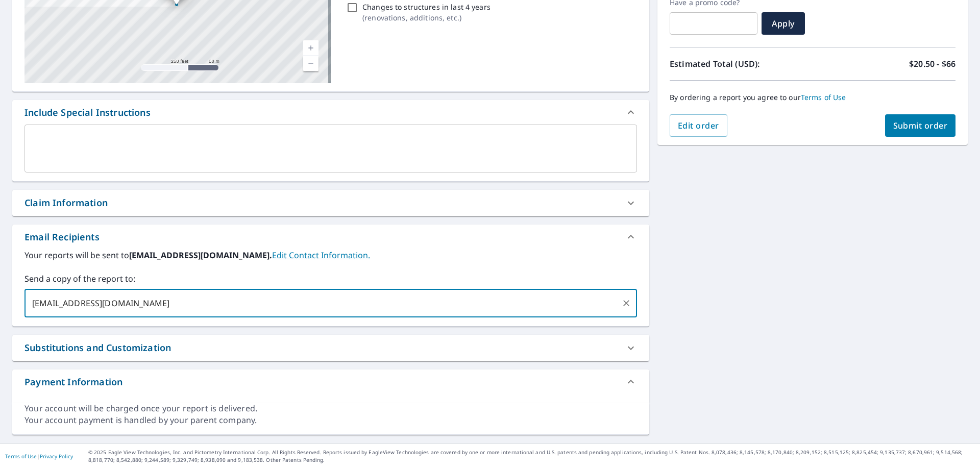 This screenshot has width=980, height=469. I want to click on button: Apply, so click(783, 24).